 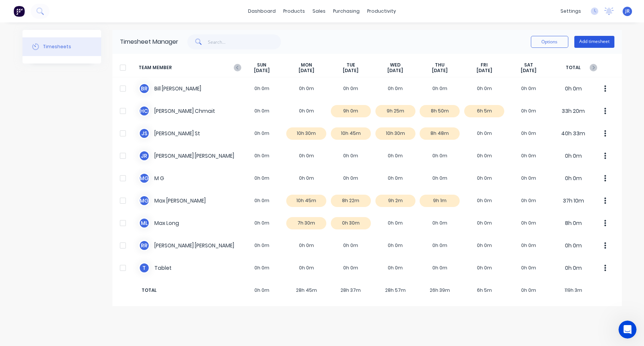 What do you see at coordinates (346, 12) in the screenshot?
I see `div: purchasing` at bounding box center [346, 12].